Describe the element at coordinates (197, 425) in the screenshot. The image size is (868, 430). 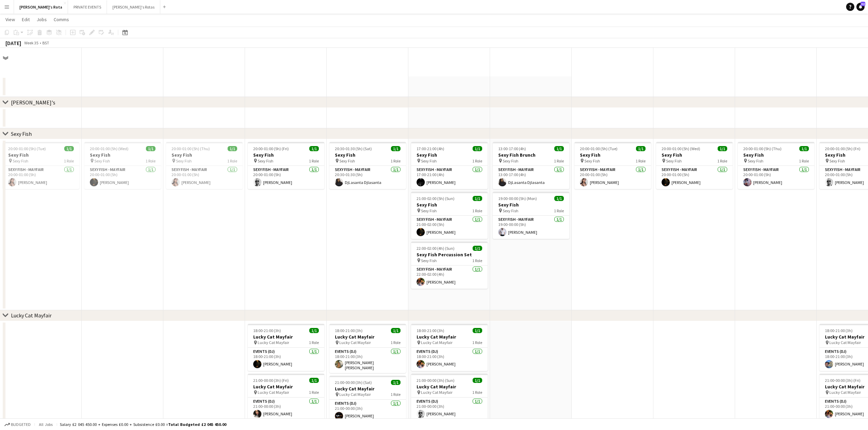
I see `span: Total Budgeted £2 045 450.00` at that location.